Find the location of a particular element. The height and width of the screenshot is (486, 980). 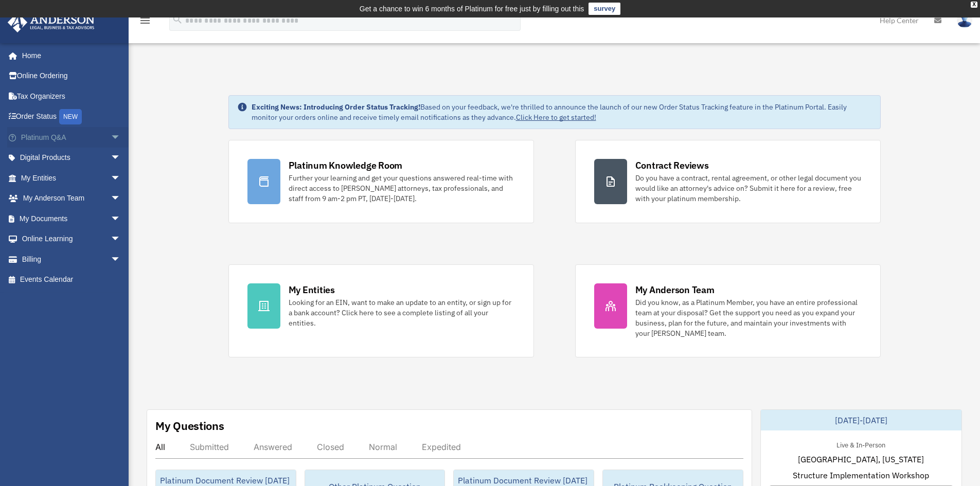

a: Online Learningarrow_drop_down is located at coordinates (71, 239).